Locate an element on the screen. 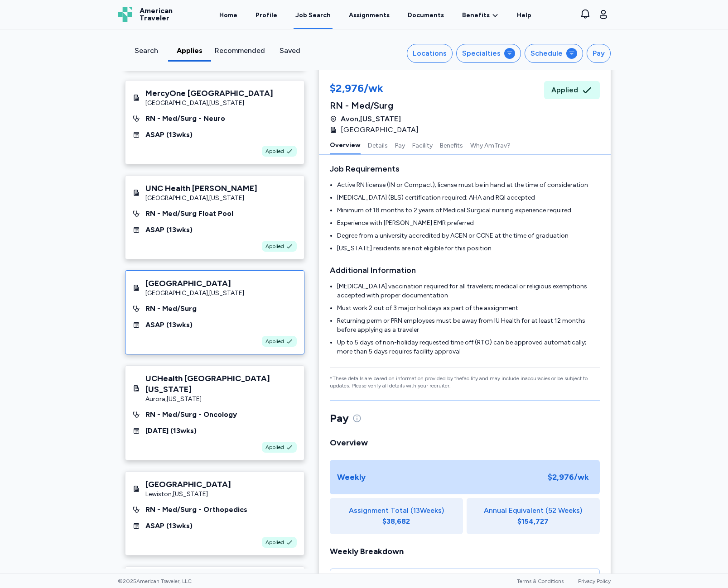  div: RN - Med/Surg - Neuro is located at coordinates (185, 119).